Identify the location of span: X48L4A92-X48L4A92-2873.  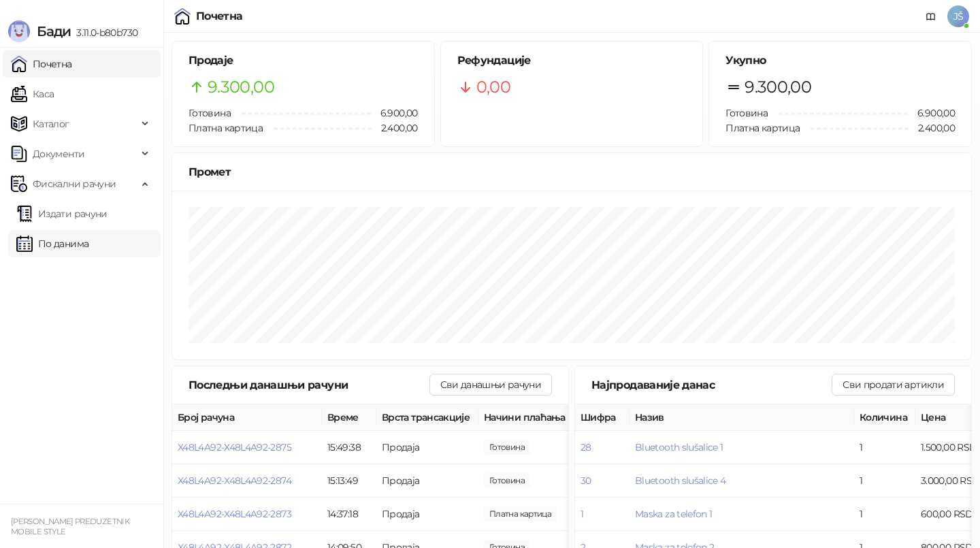
(234, 514).